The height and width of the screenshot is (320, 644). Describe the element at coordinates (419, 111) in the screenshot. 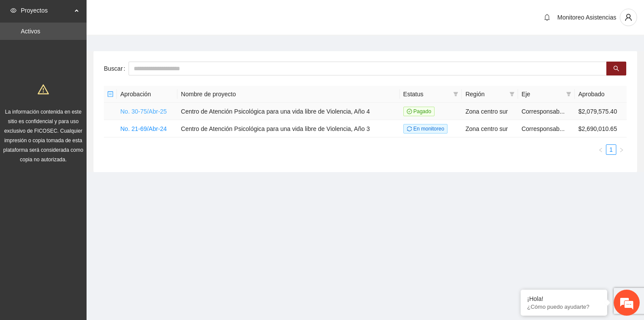

I see `span: Pagado` at that location.